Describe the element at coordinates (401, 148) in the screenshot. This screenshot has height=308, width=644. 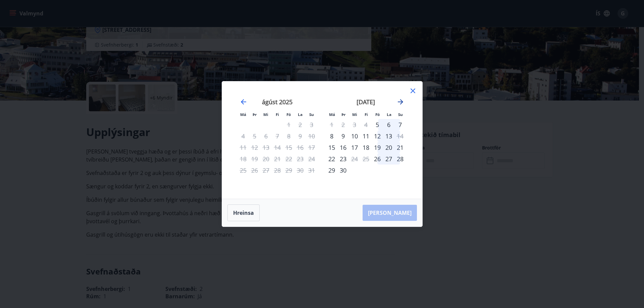
I see `div: 21` at that location.